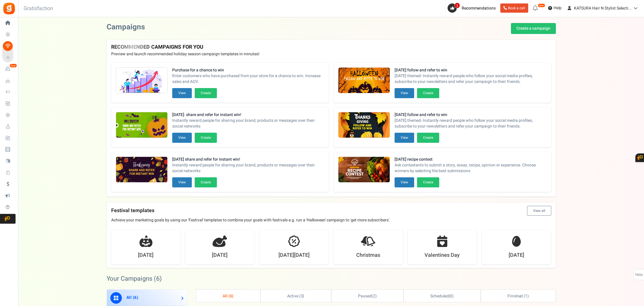 The image size is (644, 306). Describe the element at coordinates (134, 278) in the screenshot. I see `h2: Your Campaigns ( )` at that location.